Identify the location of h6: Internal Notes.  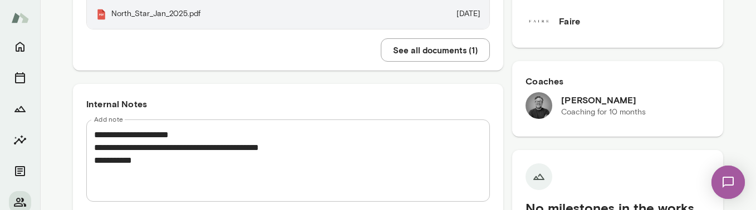
(288, 104).